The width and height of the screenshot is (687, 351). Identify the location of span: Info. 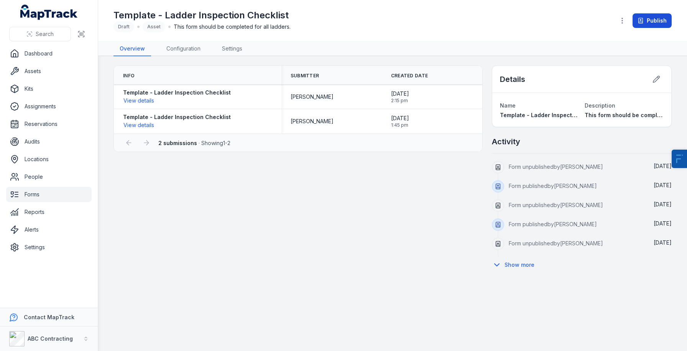
(129, 76).